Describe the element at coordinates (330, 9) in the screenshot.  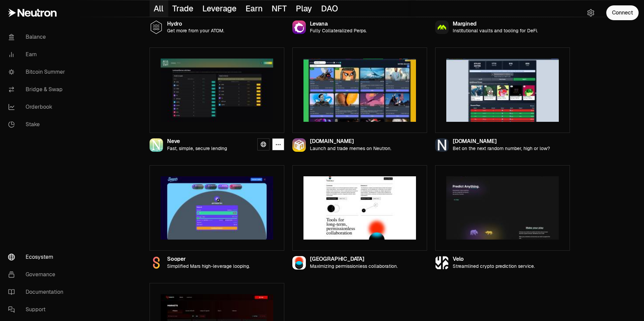
I see `button: DAO` at that location.